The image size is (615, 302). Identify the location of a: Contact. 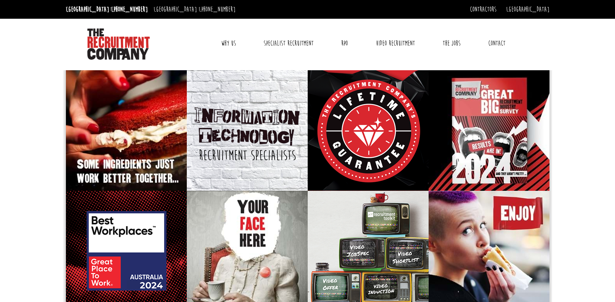
(497, 43).